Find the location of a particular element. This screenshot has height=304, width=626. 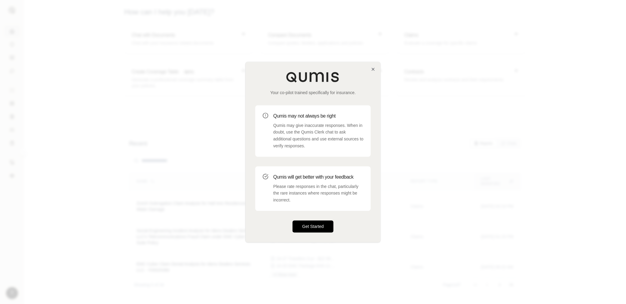

h3: Qumis may not always be right is located at coordinates (319, 116).